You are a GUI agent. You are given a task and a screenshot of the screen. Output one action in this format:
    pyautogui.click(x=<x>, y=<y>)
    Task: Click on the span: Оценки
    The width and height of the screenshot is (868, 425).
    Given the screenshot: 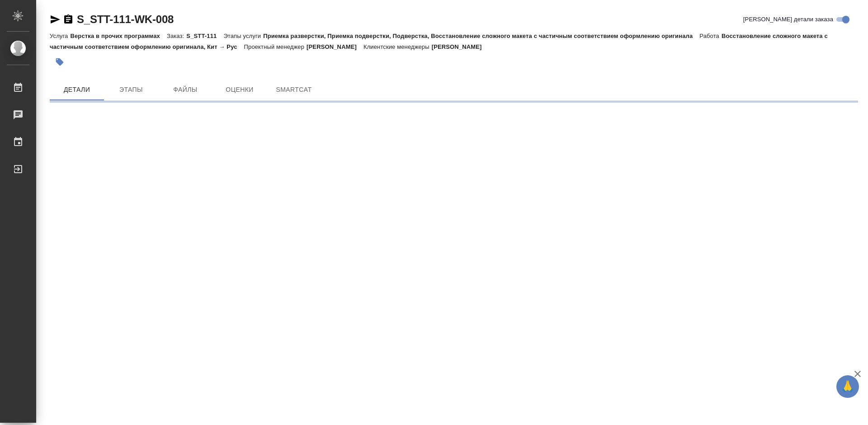 What is the action you would take?
    pyautogui.click(x=240, y=89)
    